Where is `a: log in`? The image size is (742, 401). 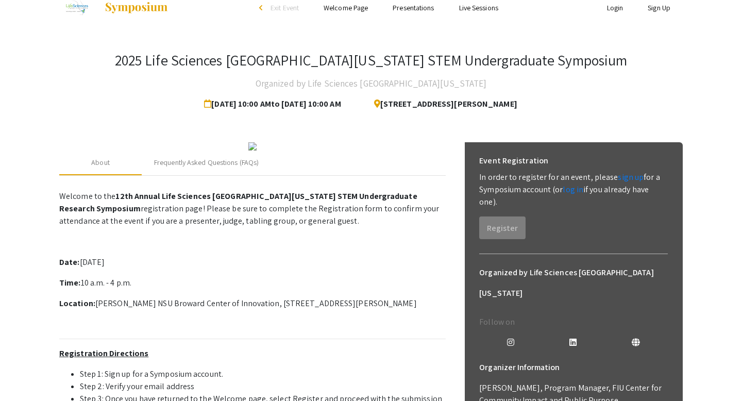 a: log in is located at coordinates (573, 189).